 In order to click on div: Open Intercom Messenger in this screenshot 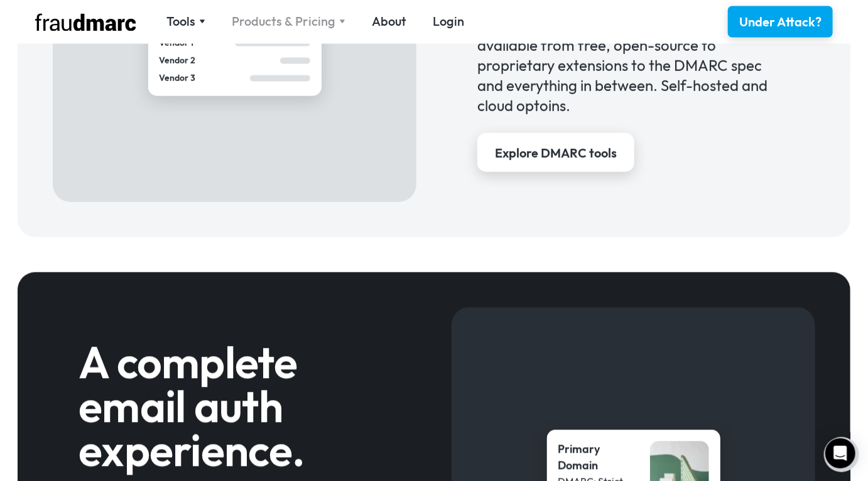, I will do `click(841, 453)`.